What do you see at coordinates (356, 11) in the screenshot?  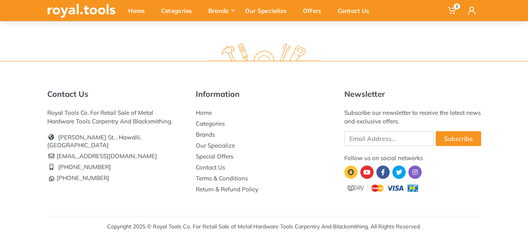 I see `div: Contact Us` at bounding box center [356, 11].